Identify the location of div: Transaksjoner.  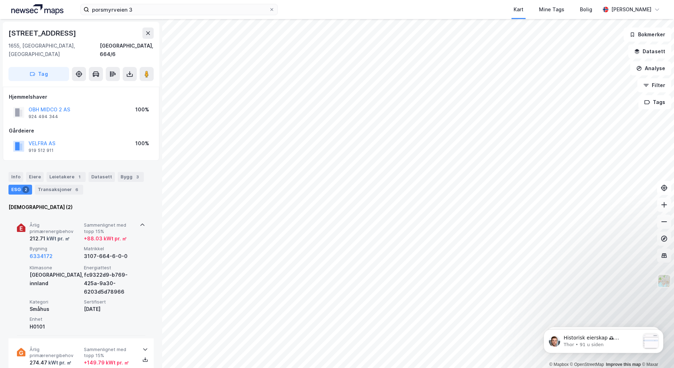
(59, 190).